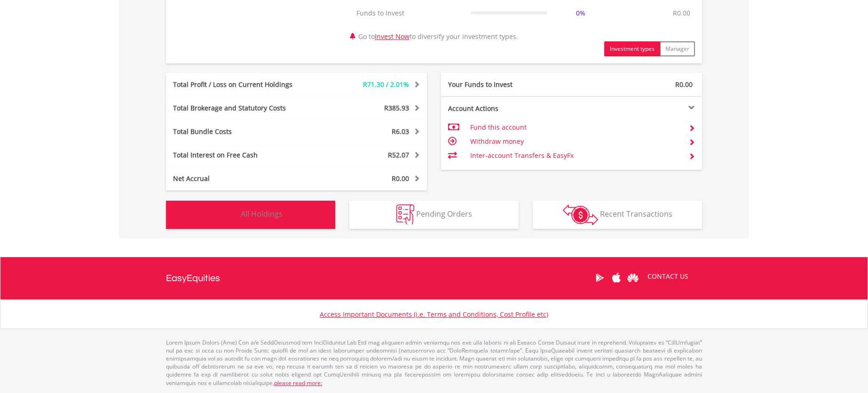 Image resolution: width=868 pixels, height=393 pixels. What do you see at coordinates (434, 363) in the screenshot?
I see `p: Lorem Ipsum Dolors (Ame) Con a/e SeddOeiusmod tem InciDiduntut Lab Etd mag aliquaen admin veniamq...` at bounding box center [434, 363].